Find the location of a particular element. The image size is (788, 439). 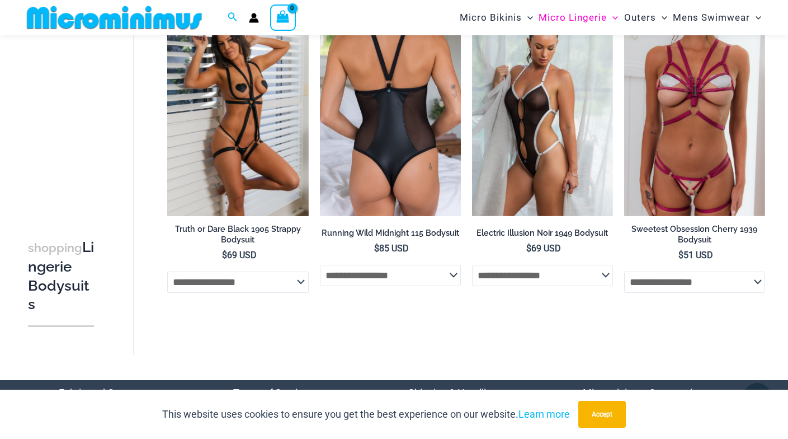

a: Mens SwimwearMenu ToggleMenu Toggle is located at coordinates (717, 17).